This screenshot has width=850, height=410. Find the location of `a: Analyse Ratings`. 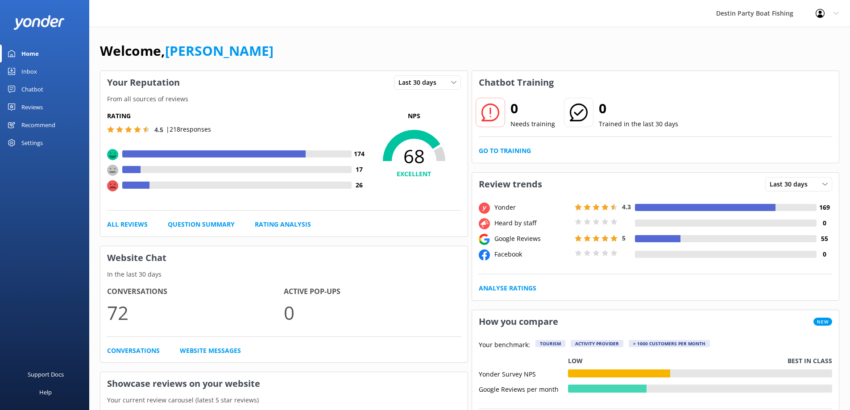

a: Analyse Ratings is located at coordinates (508, 288).